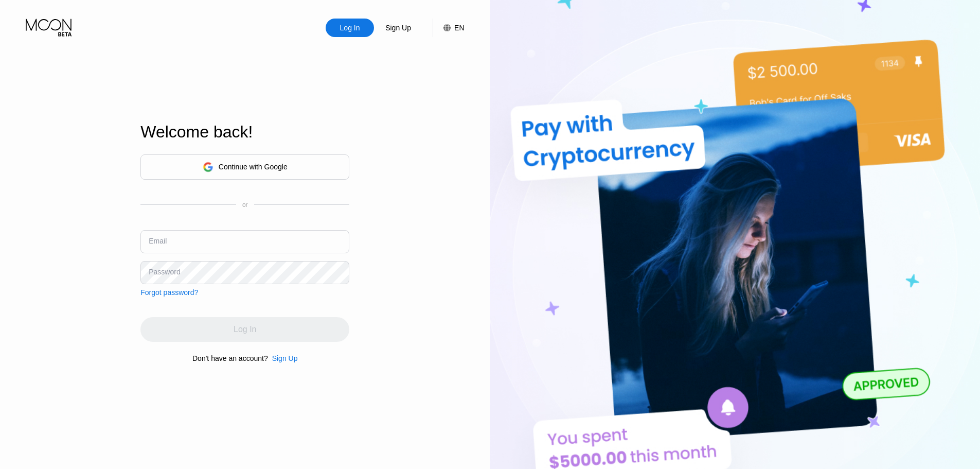 The height and width of the screenshot is (469, 980). What do you see at coordinates (230, 358) in the screenshot?
I see `div: Don't have an account?` at bounding box center [230, 358].